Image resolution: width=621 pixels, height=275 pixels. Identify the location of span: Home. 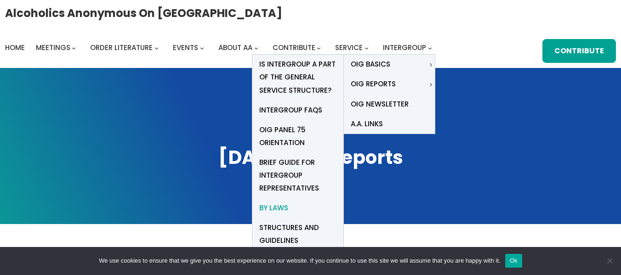
(15, 47).